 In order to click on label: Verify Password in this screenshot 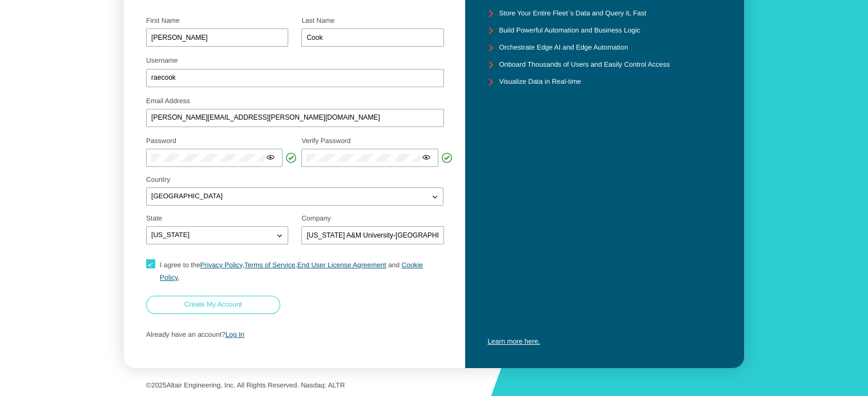, I will do `click(326, 141)`.